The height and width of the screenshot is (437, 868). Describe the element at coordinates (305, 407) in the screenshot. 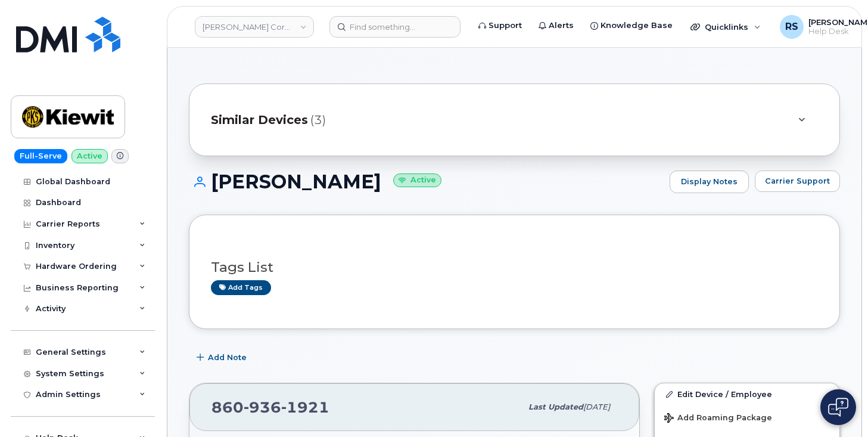

I see `span: 1921` at that location.